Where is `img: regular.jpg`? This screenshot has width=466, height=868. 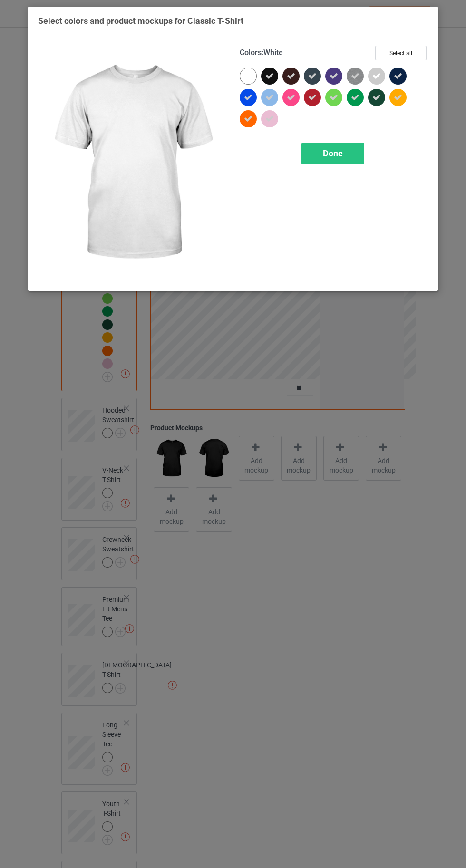 img: regular.jpg is located at coordinates (132, 163).